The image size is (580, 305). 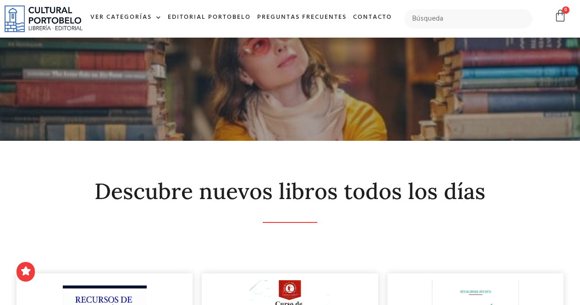 I want to click on a: Preguntas frecuentes, so click(x=302, y=17).